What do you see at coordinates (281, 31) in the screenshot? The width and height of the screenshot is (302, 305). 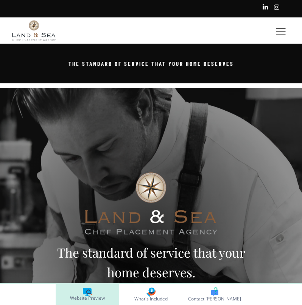 I see `button: Toggle hamburger navigation menu` at bounding box center [281, 31].